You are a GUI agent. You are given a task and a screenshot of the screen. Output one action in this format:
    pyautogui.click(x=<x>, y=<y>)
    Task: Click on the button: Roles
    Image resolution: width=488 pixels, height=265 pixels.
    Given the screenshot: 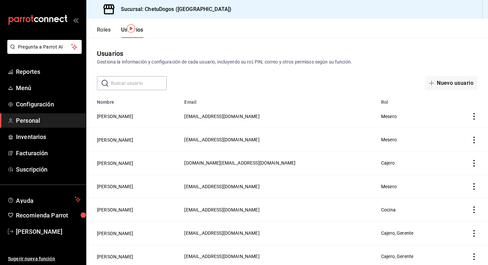 What is the action you would take?
    pyautogui.click(x=104, y=32)
    